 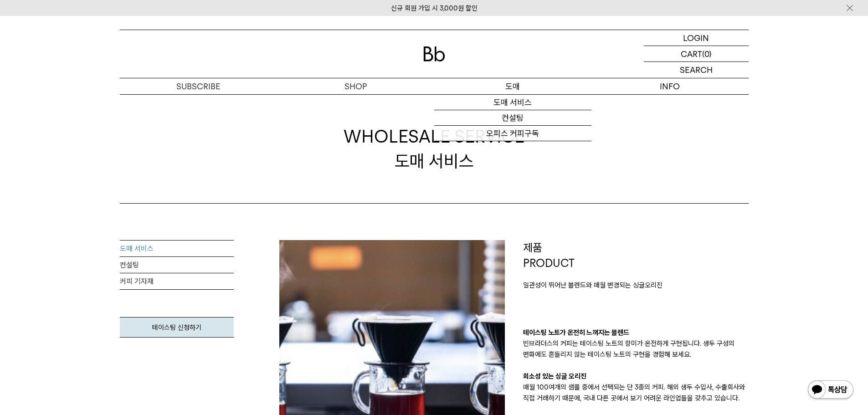 I want to click on p: SEARCH, so click(x=696, y=70).